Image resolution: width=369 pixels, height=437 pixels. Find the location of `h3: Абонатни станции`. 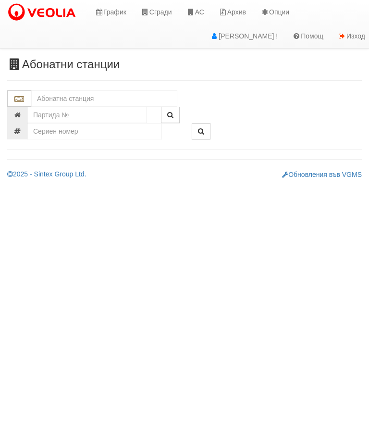

h3: Абонатни станции is located at coordinates (185, 64).